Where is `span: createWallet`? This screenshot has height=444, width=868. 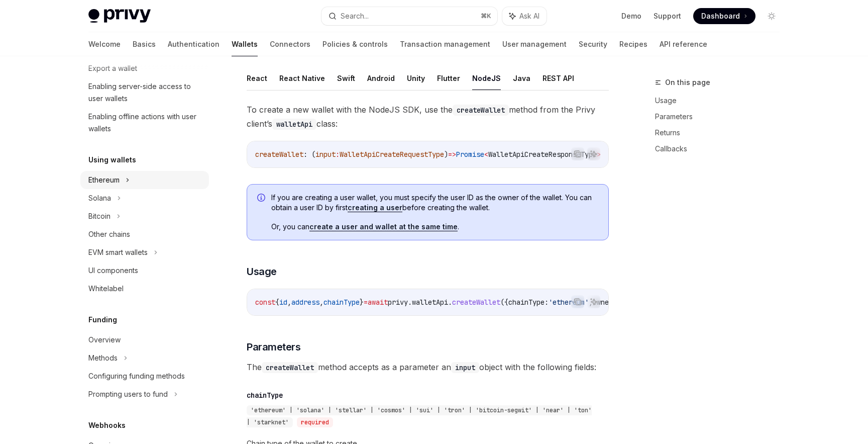 span: createWallet is located at coordinates (476, 302).